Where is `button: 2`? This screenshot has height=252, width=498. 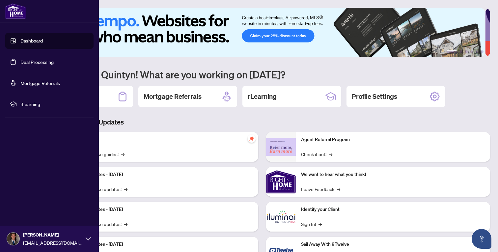 button: 2 is located at coordinates (461, 52).